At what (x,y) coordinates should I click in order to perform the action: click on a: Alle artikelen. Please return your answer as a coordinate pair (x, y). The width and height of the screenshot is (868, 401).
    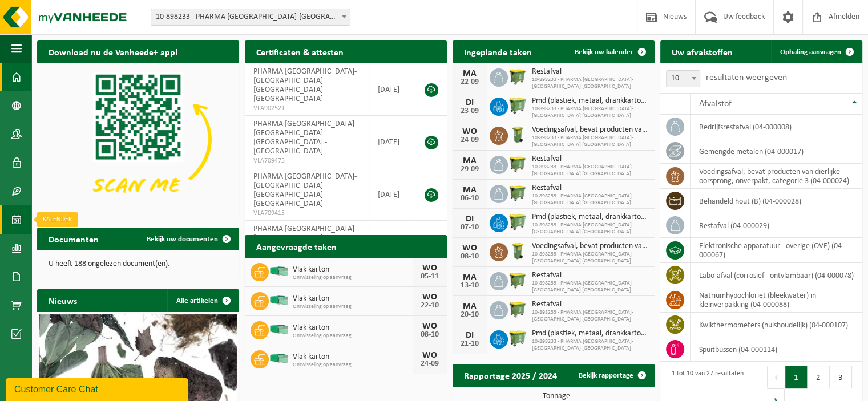
    Looking at the image, I should click on (203, 301).